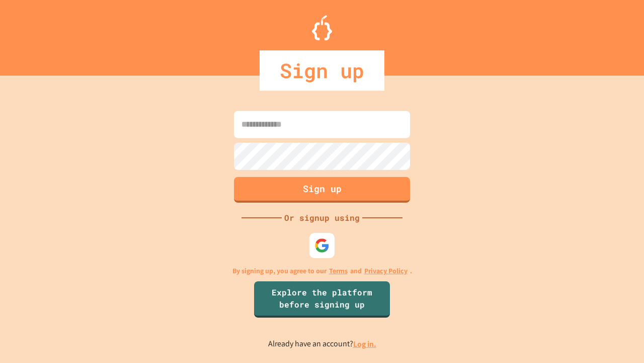 The image size is (644, 363). I want to click on p: By signing up, you agree to our and ., so click(322, 271).